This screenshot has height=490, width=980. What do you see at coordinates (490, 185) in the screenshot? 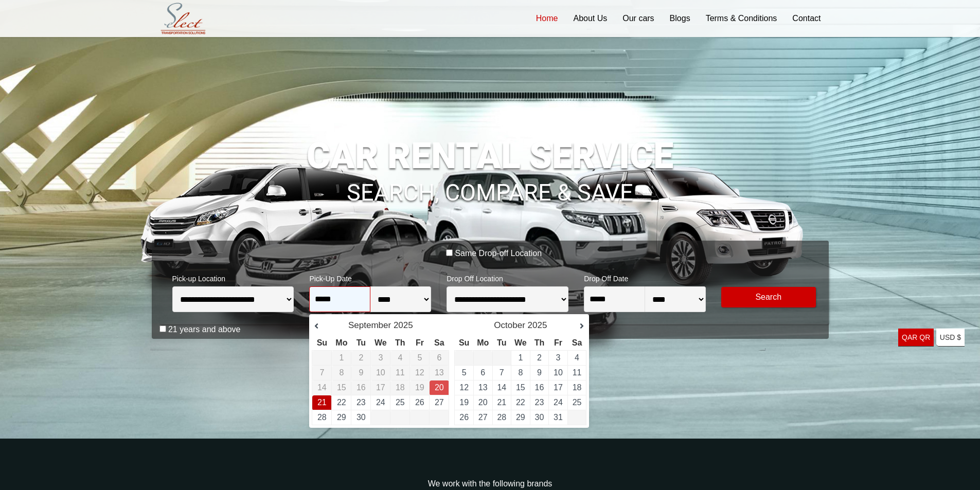
I see `h1: SEARCH, COMPARE & SAVE` at bounding box center [490, 185].